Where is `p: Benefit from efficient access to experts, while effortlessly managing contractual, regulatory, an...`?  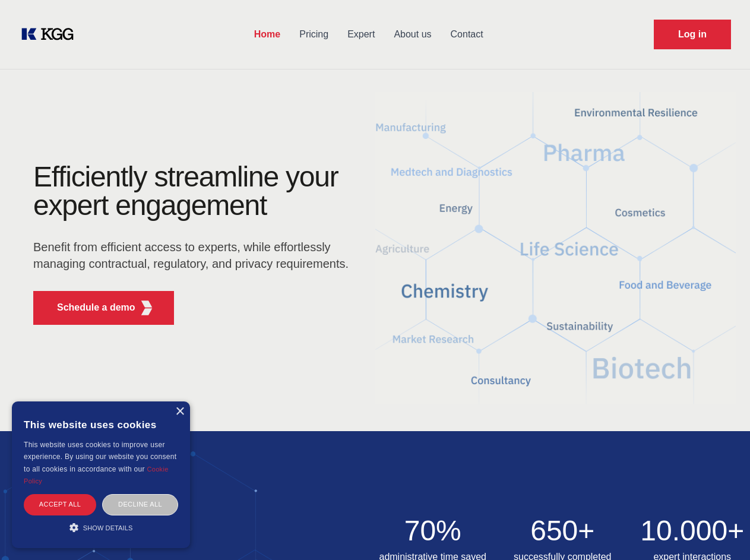 p: Benefit from efficient access to experts, while effortlessly managing contractual, regulatory, an... is located at coordinates (195, 256).